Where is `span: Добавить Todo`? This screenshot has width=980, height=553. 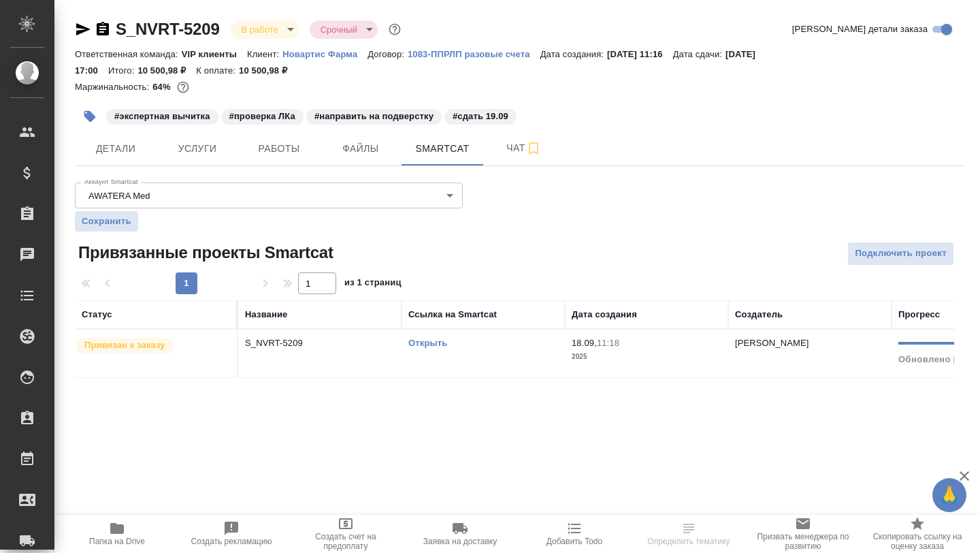 span: Добавить Todo is located at coordinates (575, 542).